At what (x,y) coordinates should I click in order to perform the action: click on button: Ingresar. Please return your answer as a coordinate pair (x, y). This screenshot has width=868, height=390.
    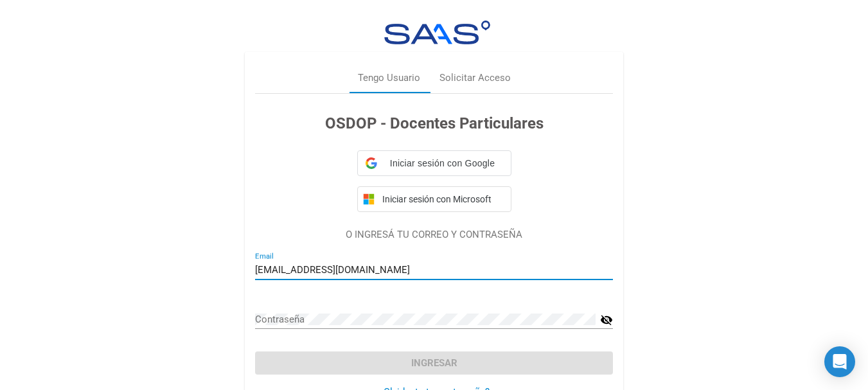
    Looking at the image, I should click on (434, 363).